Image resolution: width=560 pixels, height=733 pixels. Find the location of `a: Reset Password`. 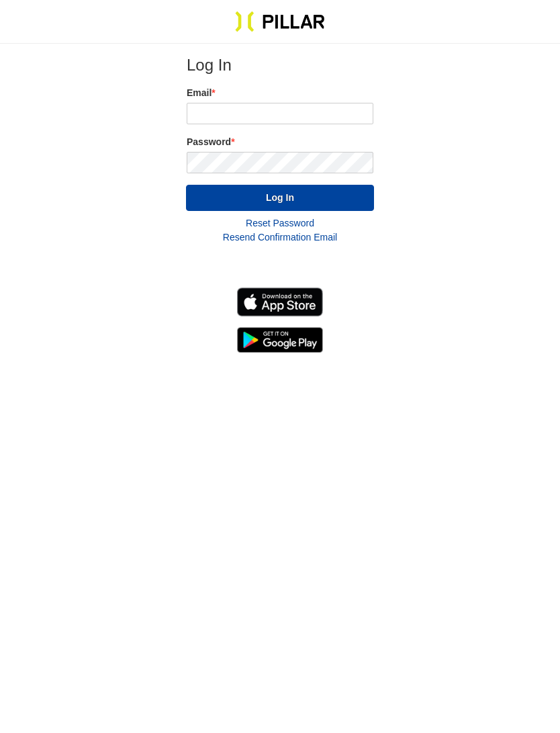

a: Reset Password is located at coordinates (280, 223).